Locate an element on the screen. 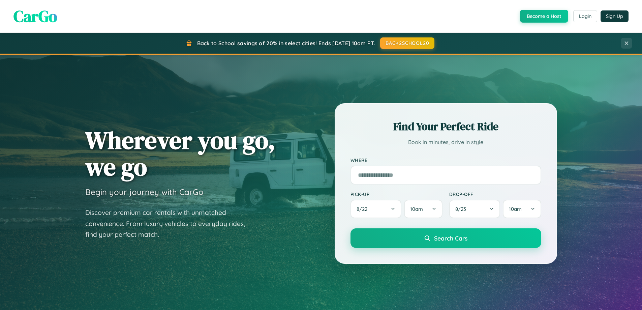 This screenshot has width=642, height=310. button: BACK2SCHOOL20 is located at coordinates (407, 43).